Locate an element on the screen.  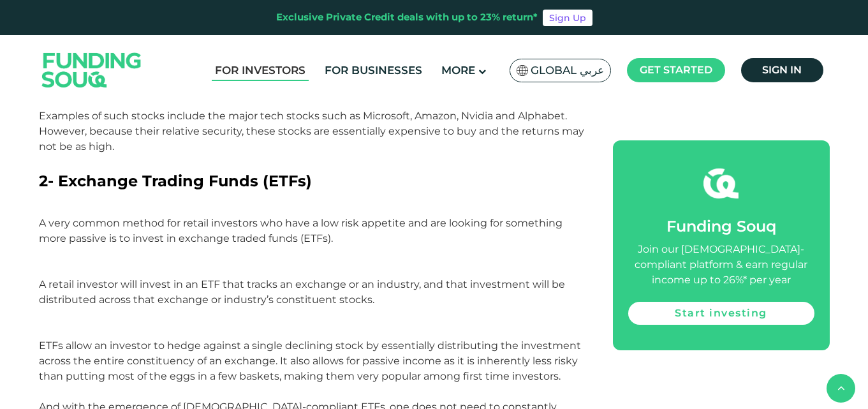
div: Exclusive Private Credit deals with up to 23% return* is located at coordinates (407, 17).